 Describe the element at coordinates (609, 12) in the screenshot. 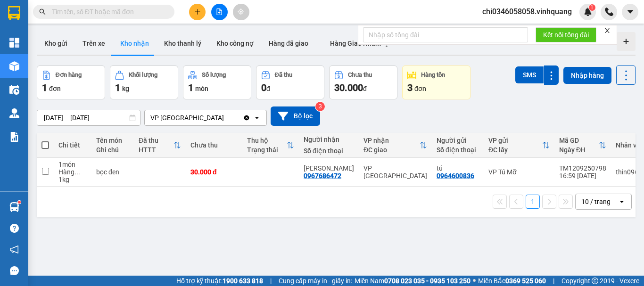

I see `img: phone-icon` at that location.